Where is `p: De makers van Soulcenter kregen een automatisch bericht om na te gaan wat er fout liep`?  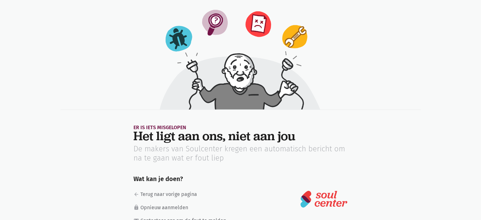 p: De makers van Soulcenter kregen een automatisch bericht om na te gaan wat er fout liep is located at coordinates (240, 153).